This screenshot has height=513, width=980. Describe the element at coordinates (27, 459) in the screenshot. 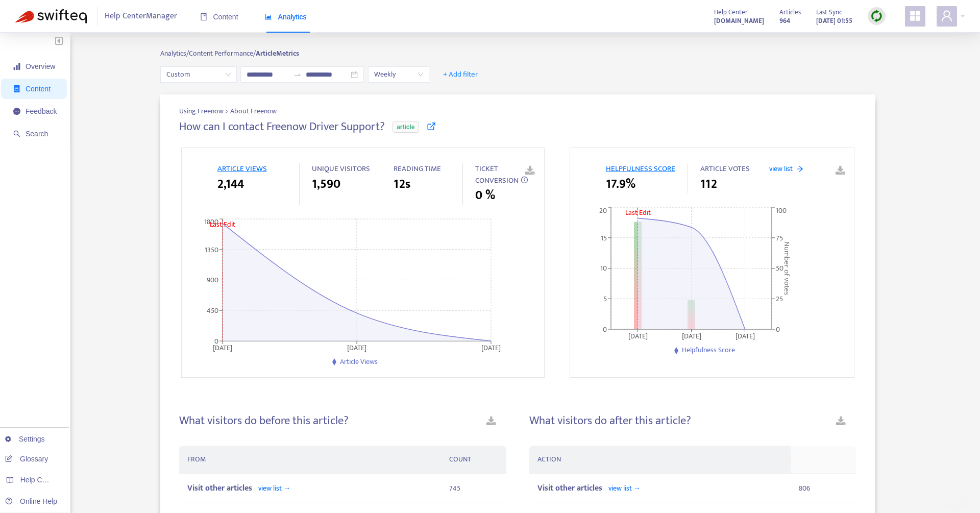

I see `a: Glossary` at that location.